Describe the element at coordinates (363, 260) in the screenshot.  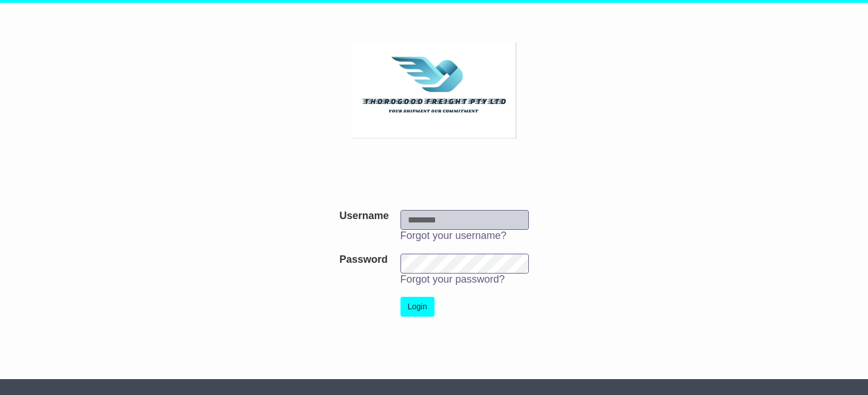
I see `label: Password` at that location.